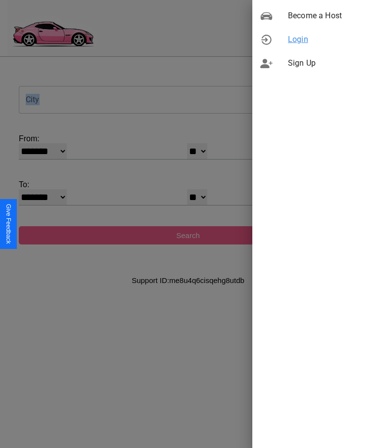 The width and height of the screenshot is (376, 448). Describe the element at coordinates (8, 224) in the screenshot. I see `div: Give Feedback` at that location.